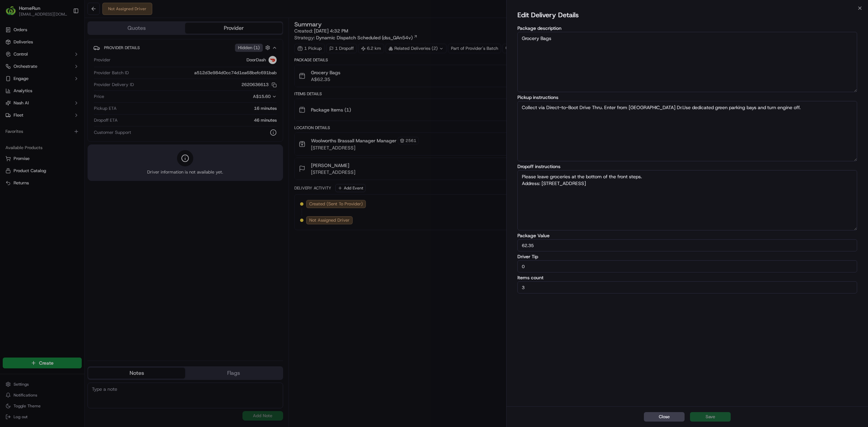  Describe the element at coordinates (687, 167) in the screenshot. I see `label: Dropoff instructions` at that location.